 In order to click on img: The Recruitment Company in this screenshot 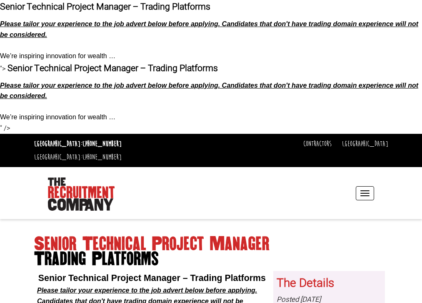, I will do `click(81, 194)`.